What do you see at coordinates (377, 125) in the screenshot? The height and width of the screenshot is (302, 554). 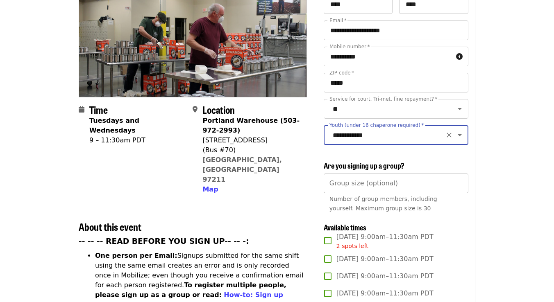 I see `label: Youth (under 16 chaperone required)` at bounding box center [377, 125].